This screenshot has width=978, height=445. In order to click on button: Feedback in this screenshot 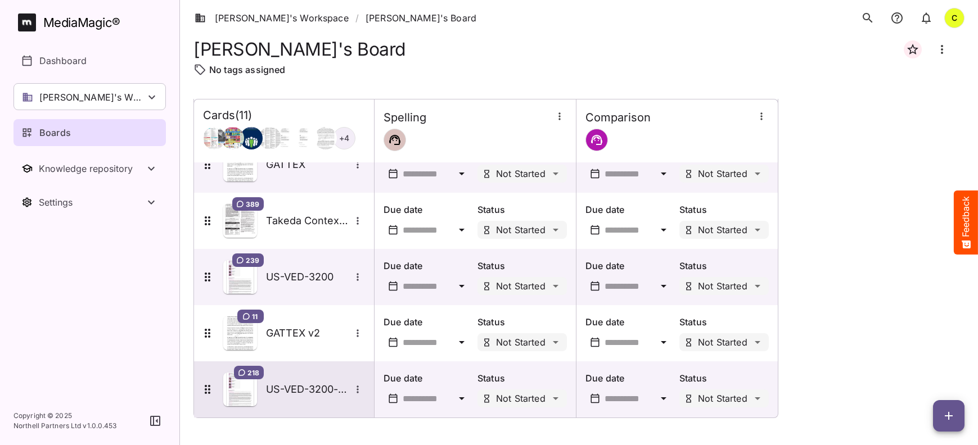, I will do `click(965, 223)`.